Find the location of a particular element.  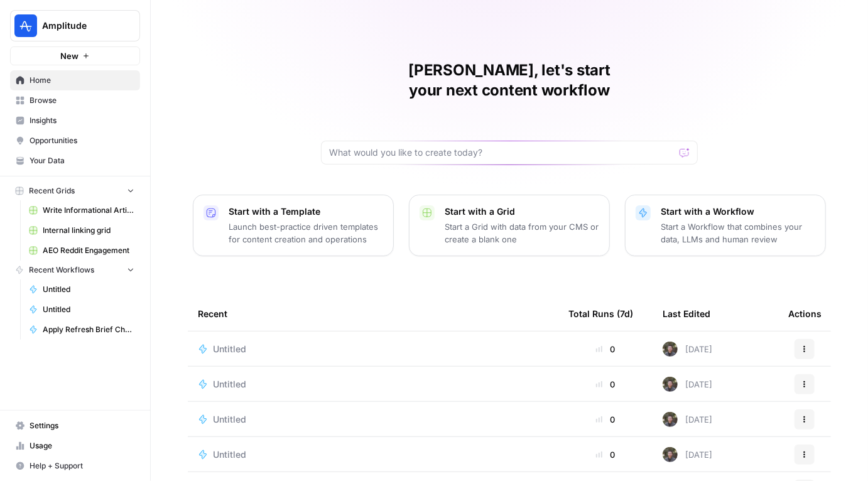

span: Opportunities is located at coordinates (82, 140).